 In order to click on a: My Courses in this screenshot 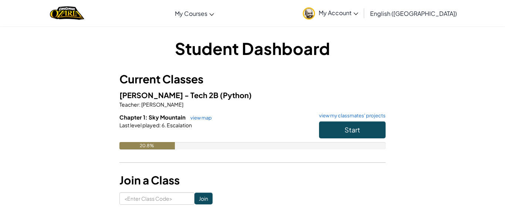, I will do `click(194, 13)`.